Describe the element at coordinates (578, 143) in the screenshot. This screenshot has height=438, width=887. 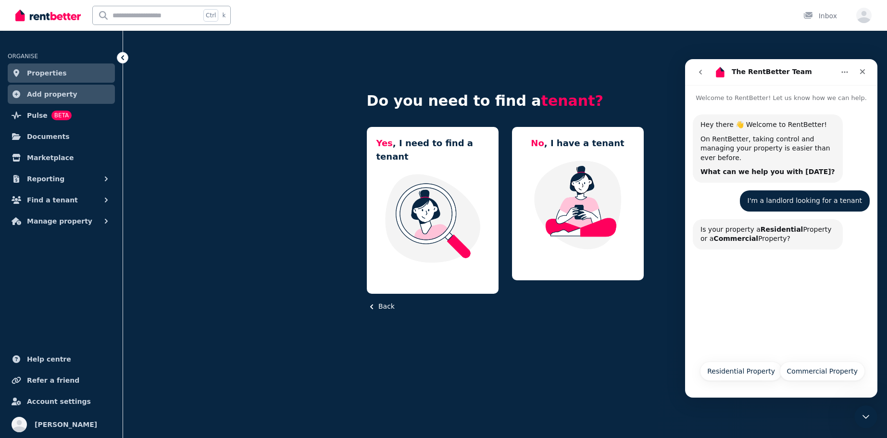
I see `h5: , I have a tenant` at that location.